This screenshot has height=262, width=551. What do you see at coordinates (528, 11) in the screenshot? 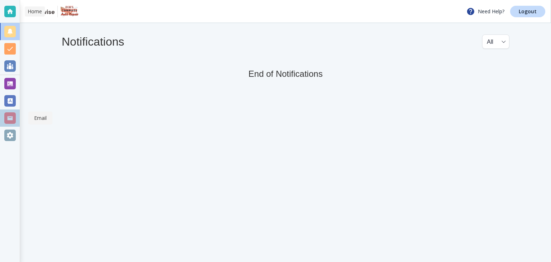
I see `p: Logout` at bounding box center [528, 11].